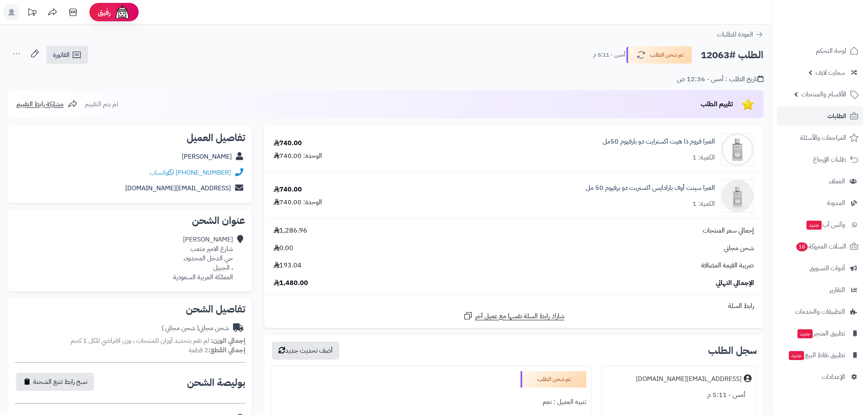 The height and width of the screenshot is (415, 868). Describe the element at coordinates (824, 94) in the screenshot. I see `span: الأقسام والمنتجات` at that location.